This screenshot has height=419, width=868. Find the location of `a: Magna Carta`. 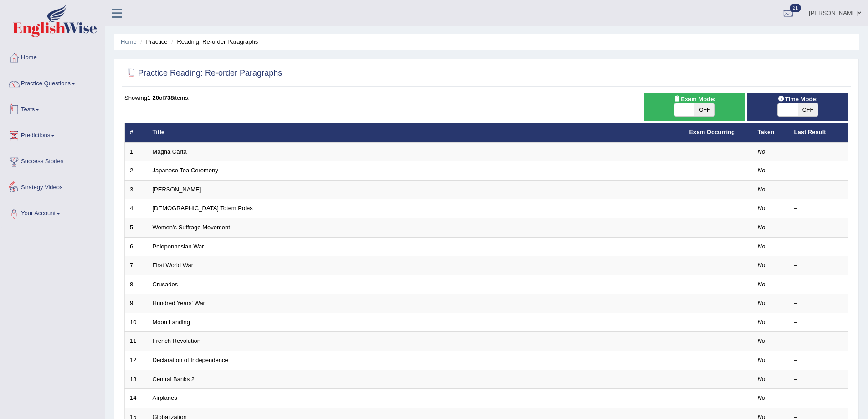

a: Magna Carta is located at coordinates (169, 151).